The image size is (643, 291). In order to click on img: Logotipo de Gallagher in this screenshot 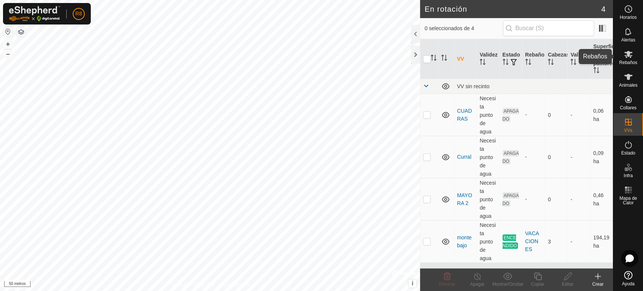, I will do `click(35, 14)`.